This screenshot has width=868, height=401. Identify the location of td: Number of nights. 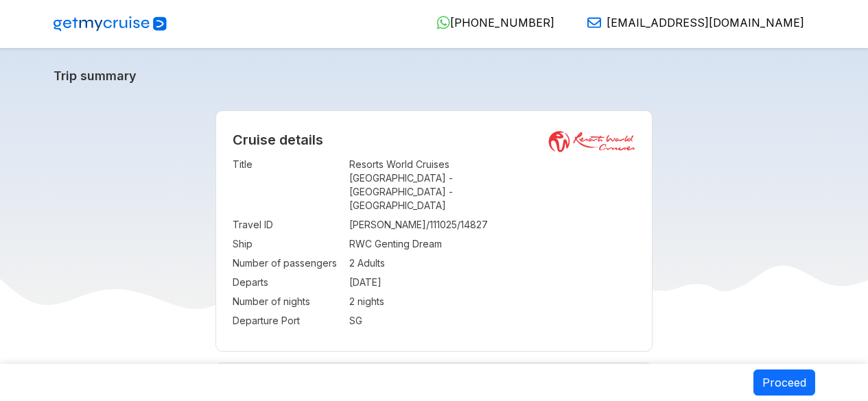
(287, 302).